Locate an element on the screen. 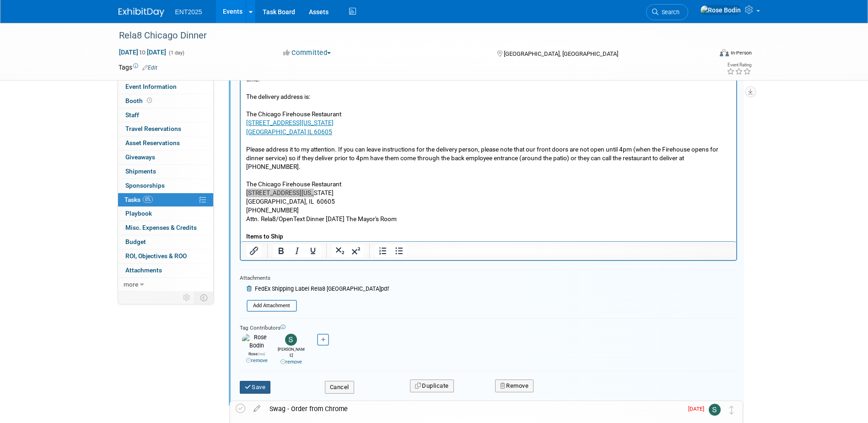 This screenshot has width=868, height=423. span: ROI, Objectives & ROO is located at coordinates (156, 256).